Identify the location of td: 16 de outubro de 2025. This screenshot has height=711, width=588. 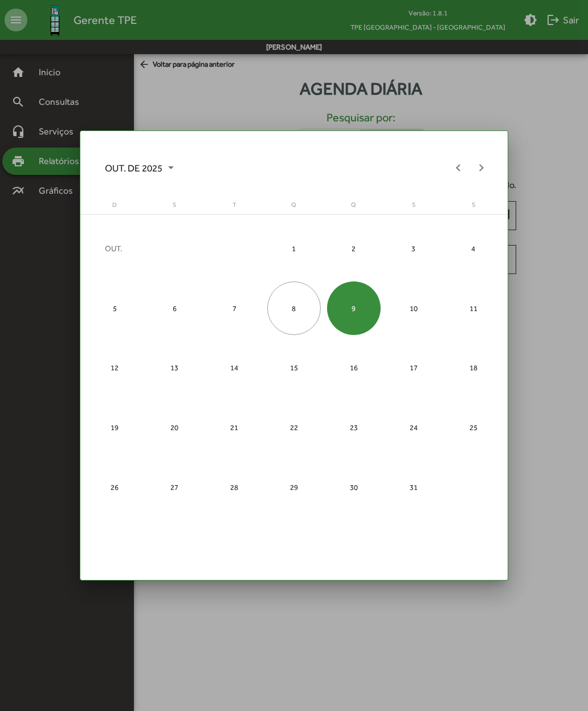
(354, 368).